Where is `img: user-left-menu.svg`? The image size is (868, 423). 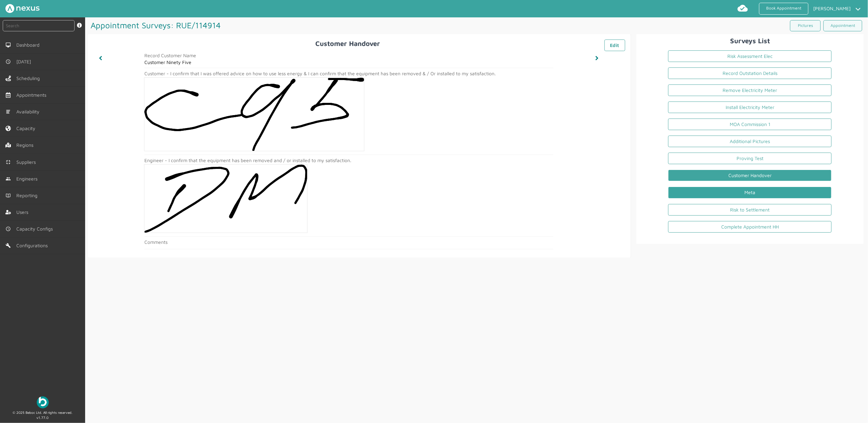
img: user-left-menu.svg is located at coordinates (8, 212).